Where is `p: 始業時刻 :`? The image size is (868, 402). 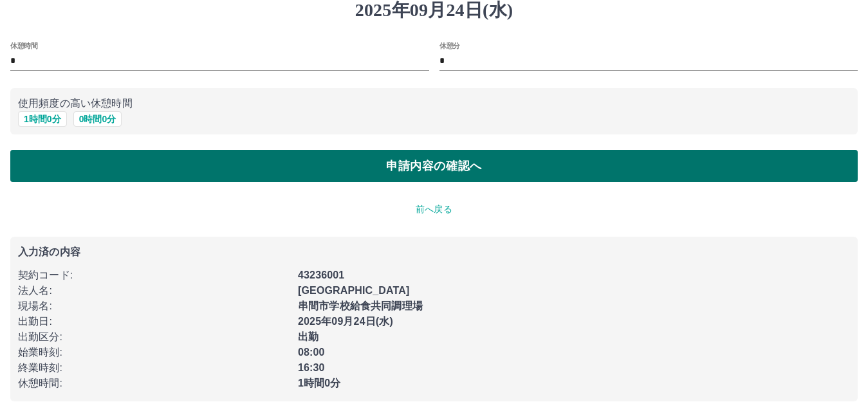 p: 始業時刻 : is located at coordinates (154, 352).